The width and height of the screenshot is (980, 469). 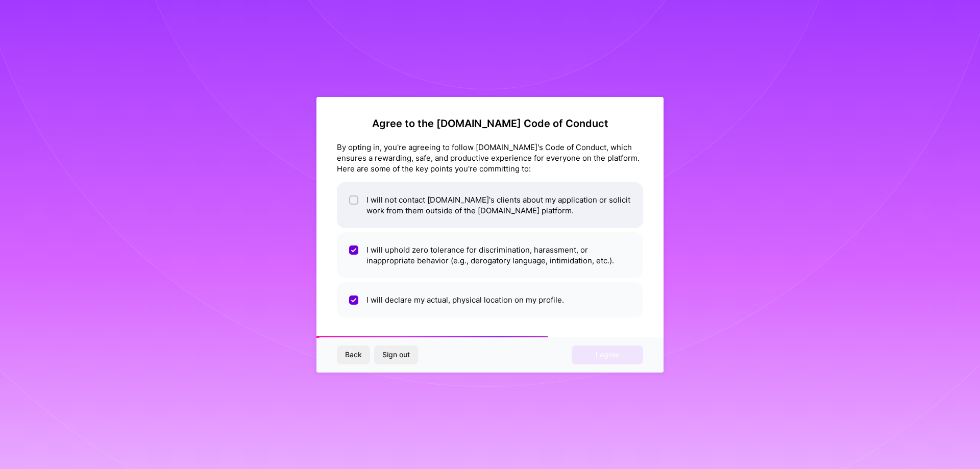 I want to click on button: Sign out, so click(x=396, y=355).